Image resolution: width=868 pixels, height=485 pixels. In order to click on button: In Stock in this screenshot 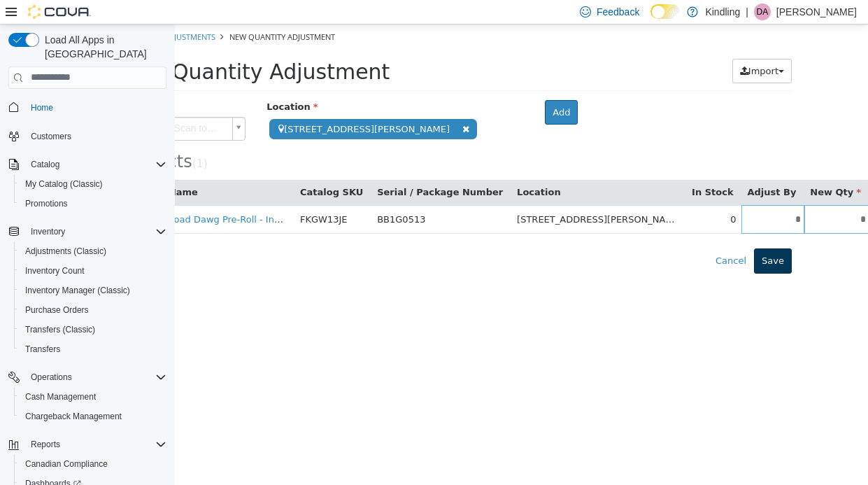, I will do `click(538, 168)`.